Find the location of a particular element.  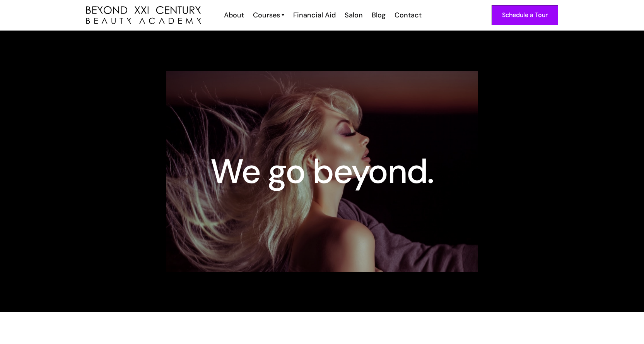

div: Contact is located at coordinates (408, 15).